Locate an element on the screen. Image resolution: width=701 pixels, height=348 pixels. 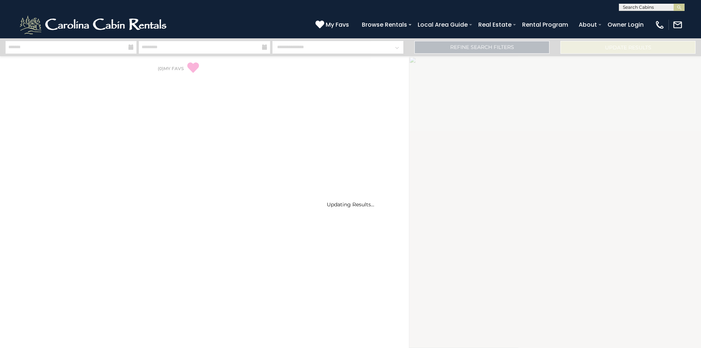
a: About is located at coordinates (588, 24).